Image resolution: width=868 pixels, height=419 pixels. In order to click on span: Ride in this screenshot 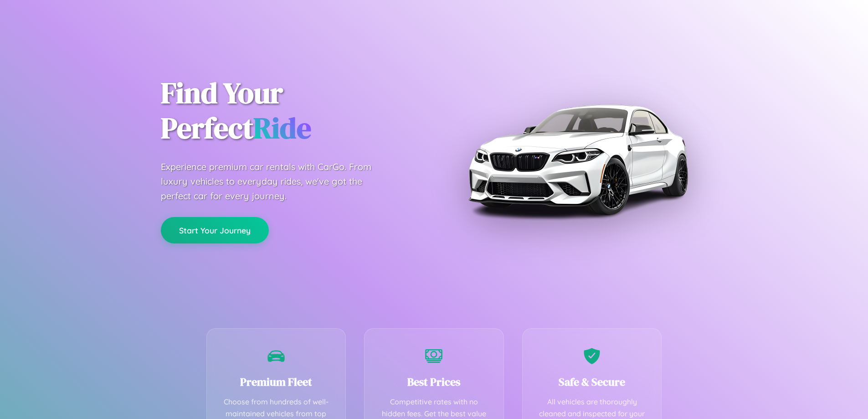, I will do `click(282, 127)`.